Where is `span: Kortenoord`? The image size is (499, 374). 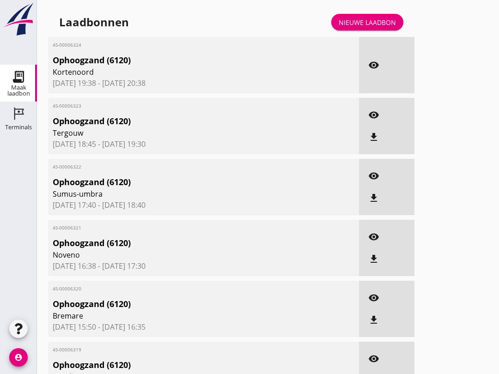 span: Kortenoord is located at coordinates (178, 72).